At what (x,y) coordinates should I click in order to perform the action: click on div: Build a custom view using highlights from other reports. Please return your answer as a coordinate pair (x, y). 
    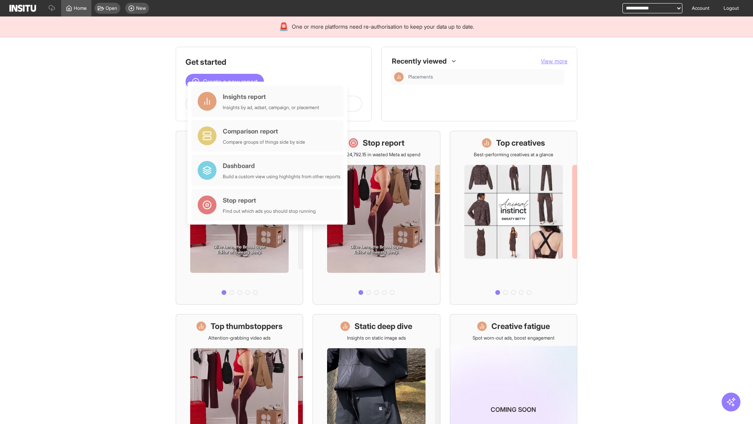
    Looking at the image, I should click on (282, 176).